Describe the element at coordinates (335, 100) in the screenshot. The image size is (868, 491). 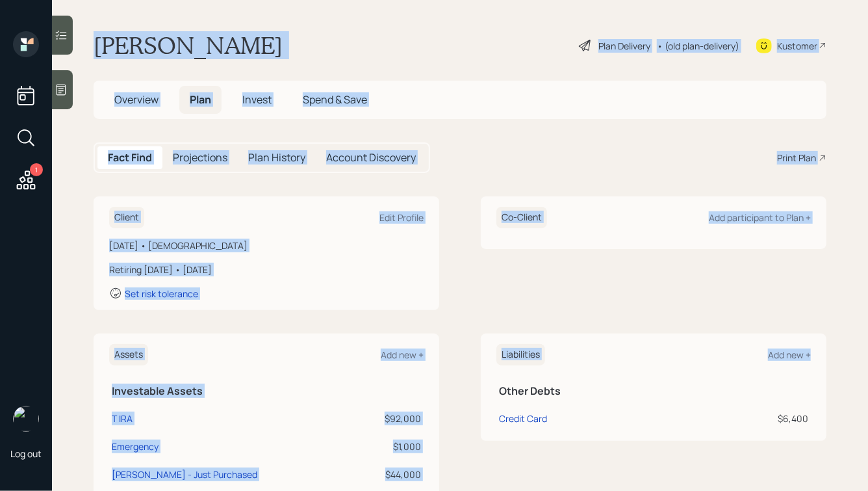
I see `span: Spend & Save` at that location.